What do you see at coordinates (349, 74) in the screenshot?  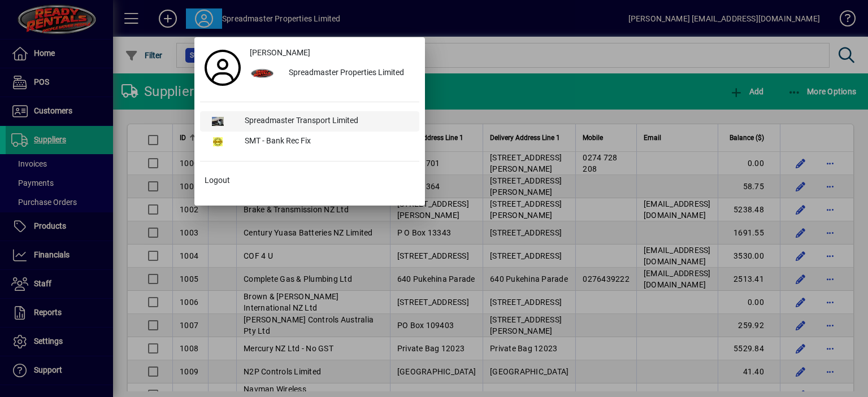 I see `div: Spreadmaster Properties Limited` at bounding box center [349, 74].